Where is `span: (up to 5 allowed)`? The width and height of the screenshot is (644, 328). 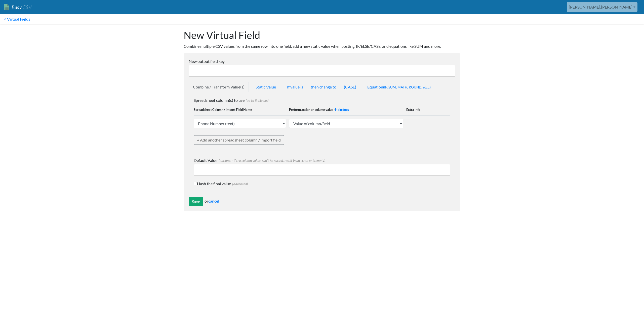 span: (up to 5 allowed) is located at coordinates (257, 100).